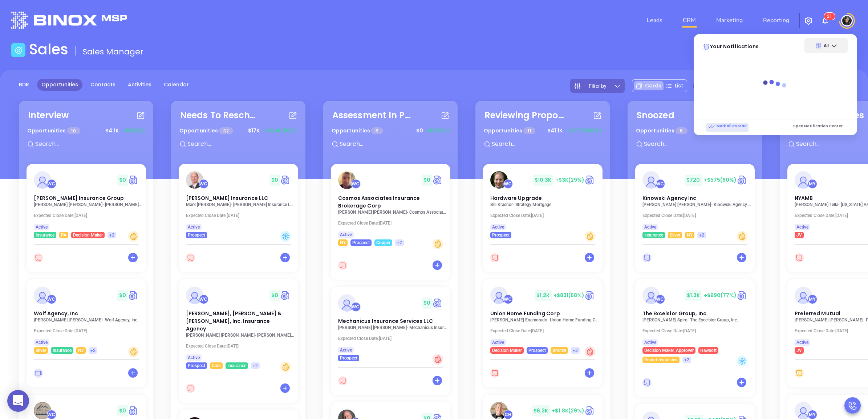 The width and height of the screenshot is (868, 419). What do you see at coordinates (379, 202) in the screenshot?
I see `span: Cosmos Associates Insurance Brokerage Corp` at bounding box center [379, 202].